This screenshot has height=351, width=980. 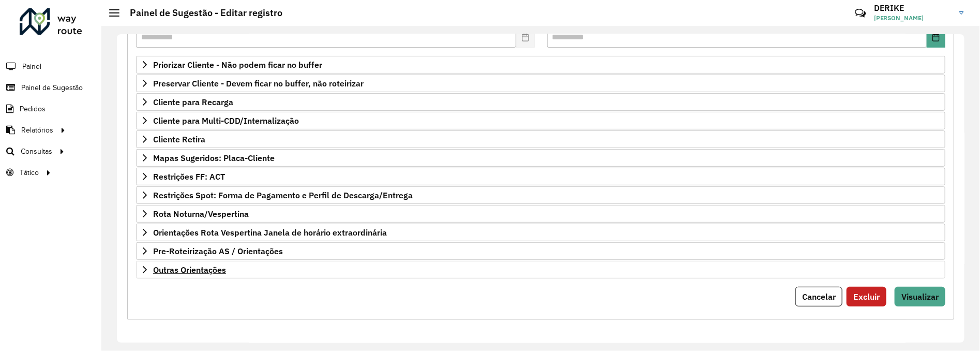 What do you see at coordinates (200, 13) in the screenshot?
I see `h2: Painel de Sugestão - Editar registro` at bounding box center [200, 13].